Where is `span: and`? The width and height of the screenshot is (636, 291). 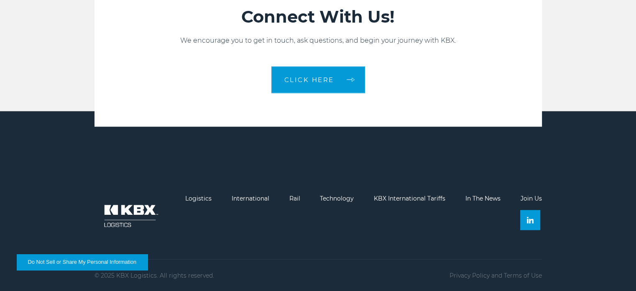 span: and is located at coordinates (497, 275).